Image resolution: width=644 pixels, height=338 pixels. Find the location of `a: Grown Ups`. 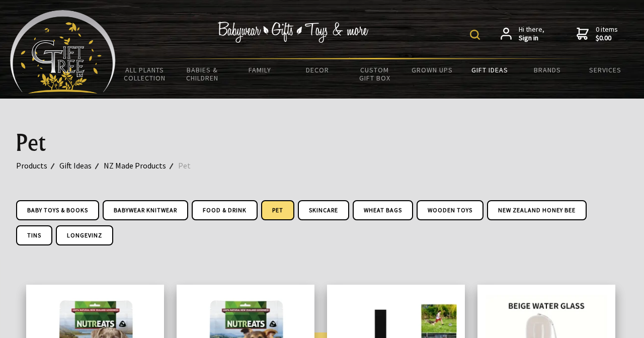

a: Grown Ups is located at coordinates (432, 70).